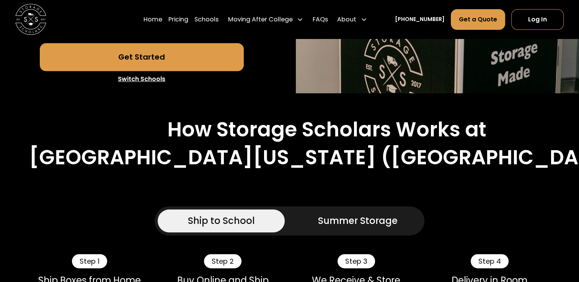 This screenshot has height=282, width=579. What do you see at coordinates (206, 19) in the screenshot?
I see `a: Schools` at bounding box center [206, 19].